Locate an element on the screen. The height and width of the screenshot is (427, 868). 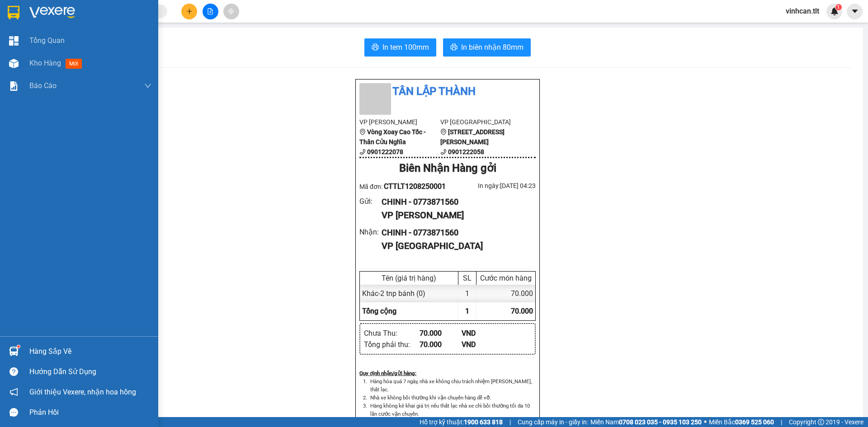
span: Tổng Quan is located at coordinates (47, 40).